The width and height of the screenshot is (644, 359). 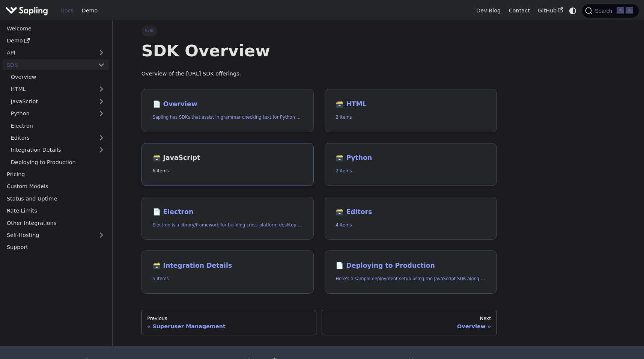 What do you see at coordinates (227, 117) in the screenshot?
I see `p: Sapling has SDKs that assist in grammar checking text for Python and JavaScript, and an HTTP API ...` at bounding box center [227, 117].